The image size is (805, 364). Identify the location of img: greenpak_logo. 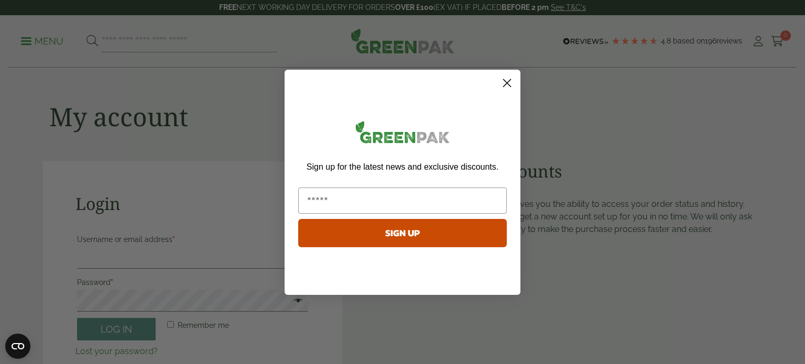
(403, 134).